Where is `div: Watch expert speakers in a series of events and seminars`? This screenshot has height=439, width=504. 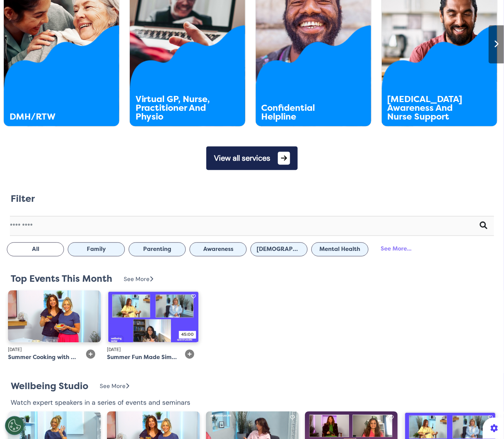 div: Watch expert speakers in a series of events and seminars is located at coordinates (101, 403).